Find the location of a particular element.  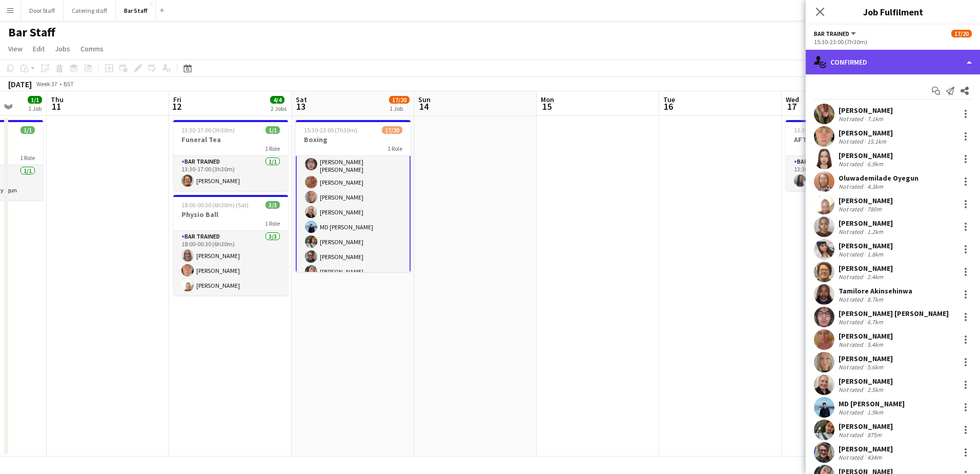

div: Confirmed is located at coordinates (893, 62).